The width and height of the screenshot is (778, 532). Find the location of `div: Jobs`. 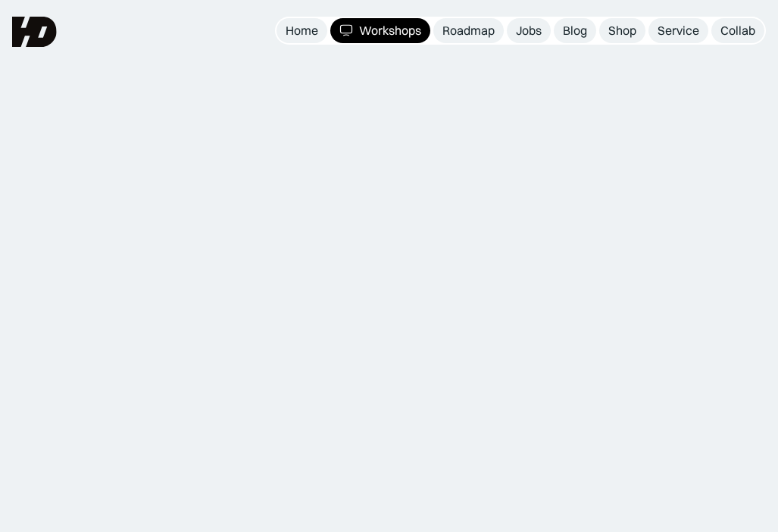

div: Jobs is located at coordinates (528, 30).